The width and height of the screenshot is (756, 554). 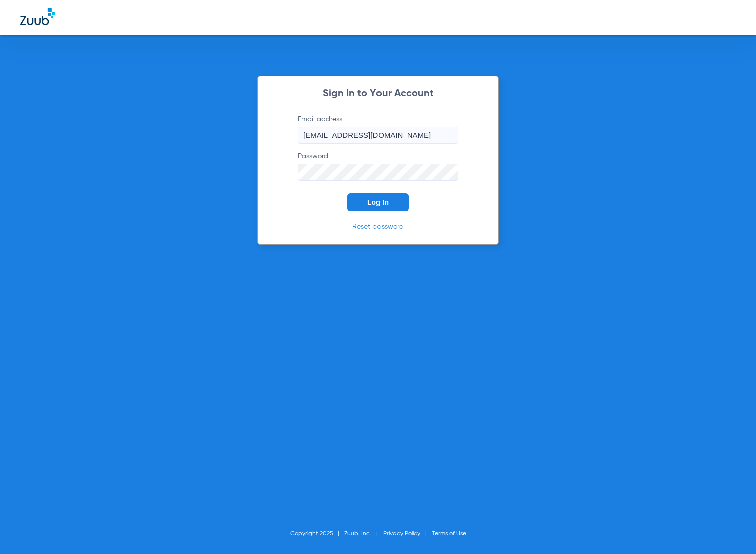 What do you see at coordinates (378, 94) in the screenshot?
I see `h2: Sign In to Your Account` at bounding box center [378, 94].